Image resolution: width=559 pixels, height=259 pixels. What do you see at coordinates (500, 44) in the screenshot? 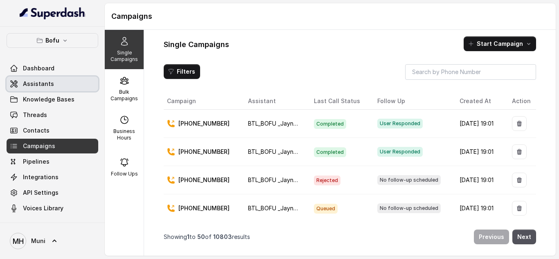
I see `button: Start Campaign` at bounding box center [500, 44].